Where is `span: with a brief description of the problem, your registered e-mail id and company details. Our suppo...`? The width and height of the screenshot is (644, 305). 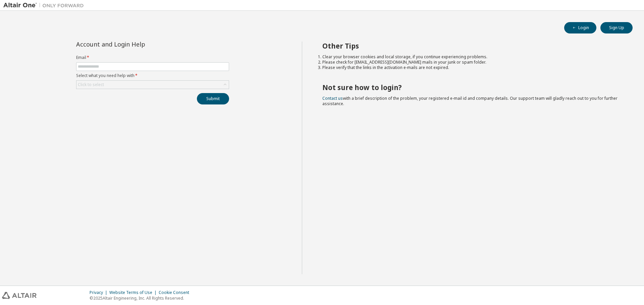
span: with a brief description of the problem, your registered e-mail id and company details. Our suppo... is located at coordinates (470, 101).